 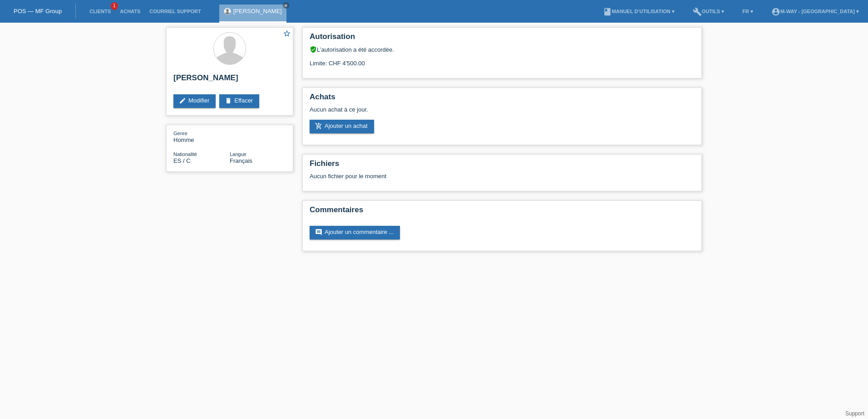 What do you see at coordinates (182, 160) in the screenshot?
I see `span: Espagne / C / 01.07.2020` at bounding box center [182, 160].